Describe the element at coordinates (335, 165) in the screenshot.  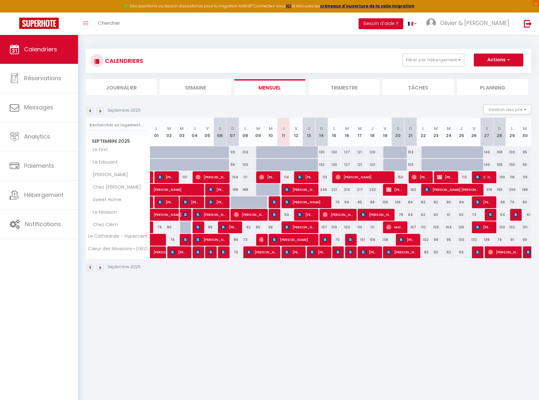
I see `div: 130` at that location.